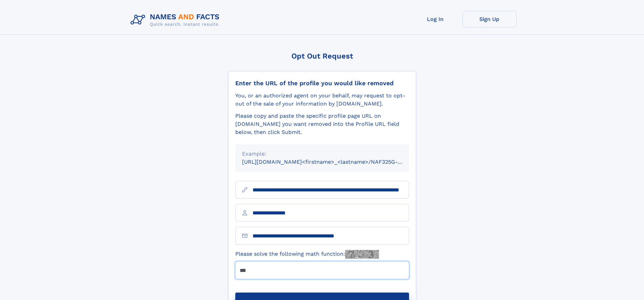 The height and width of the screenshot is (300, 644). Describe the element at coordinates (322, 154) in the screenshot. I see `div: Example:` at that location.